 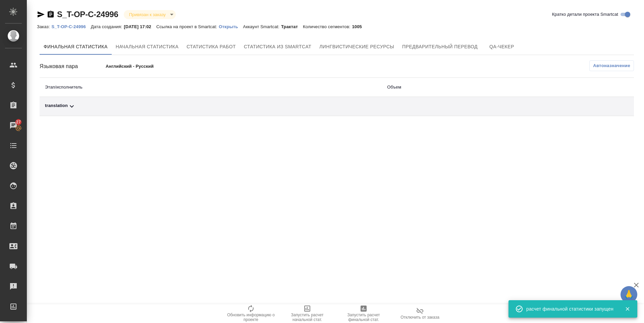 I want to click on p: Заказ:, so click(x=44, y=26).